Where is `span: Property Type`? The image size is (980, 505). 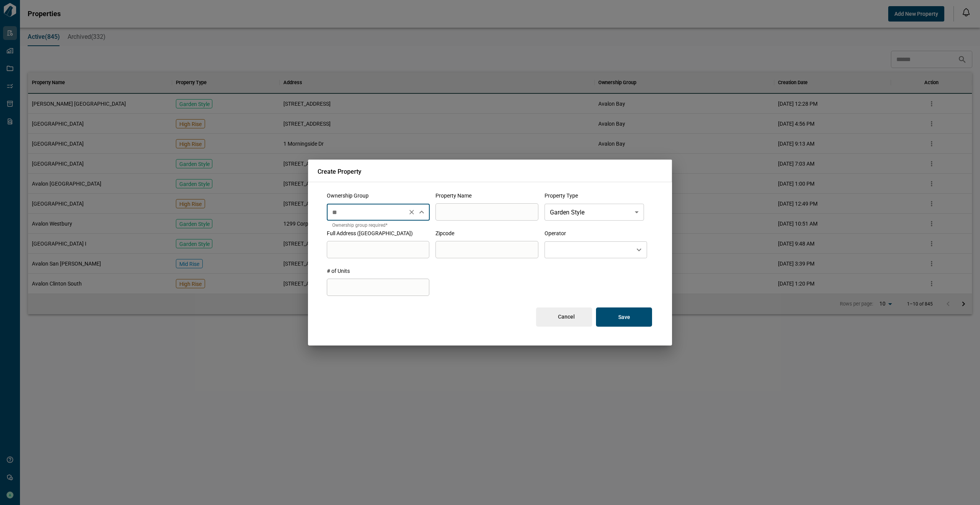 span: Property Type is located at coordinates (561, 196).